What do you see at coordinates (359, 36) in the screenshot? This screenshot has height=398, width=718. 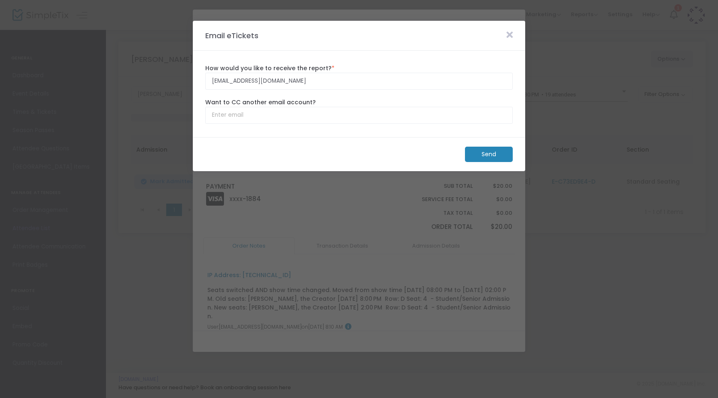 I see `m-panel-header: Email eTickets` at bounding box center [359, 36].